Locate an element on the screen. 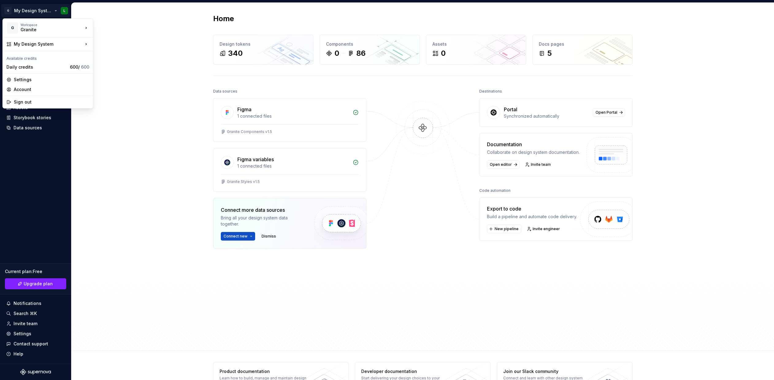  div: G is located at coordinates (13, 28).